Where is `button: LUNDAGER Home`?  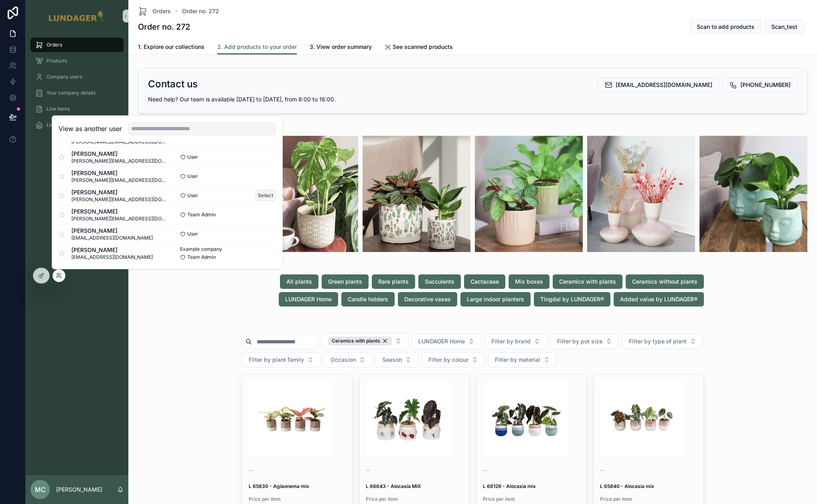 button: LUNDAGER Home is located at coordinates (308, 300).